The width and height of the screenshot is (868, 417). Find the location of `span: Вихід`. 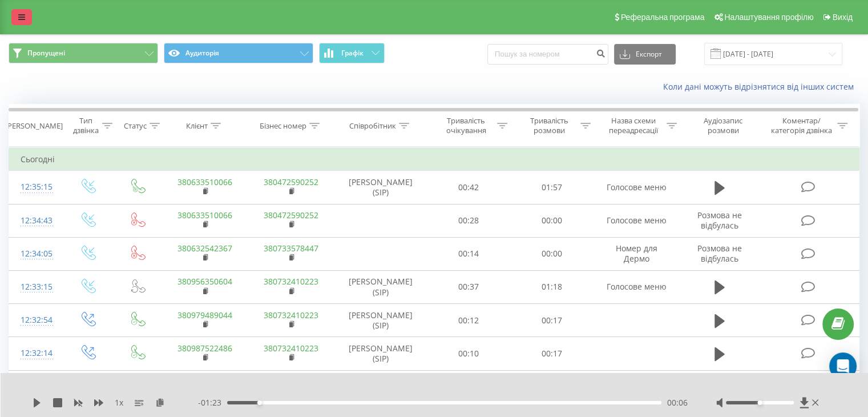

span: Вихід is located at coordinates (842, 17).